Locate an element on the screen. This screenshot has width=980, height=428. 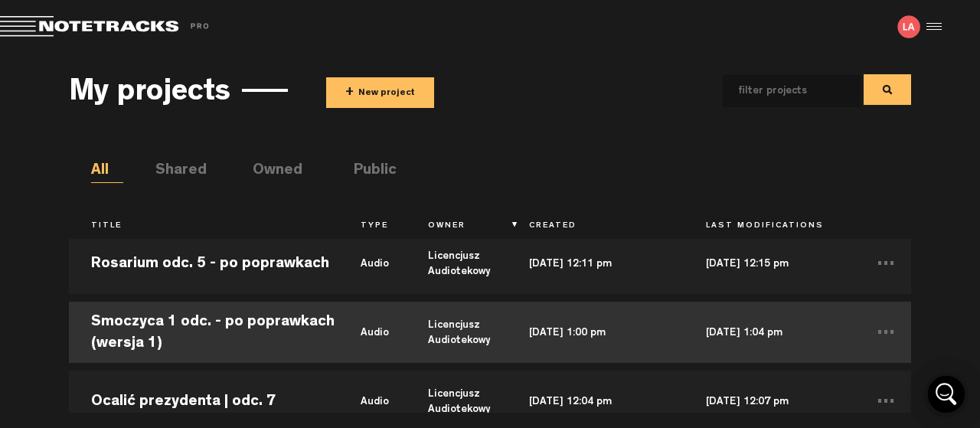
li: All is located at coordinates (107, 171).